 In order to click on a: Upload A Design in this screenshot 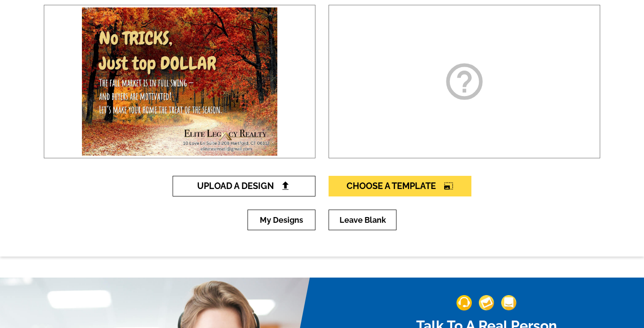, I will do `click(244, 186)`.